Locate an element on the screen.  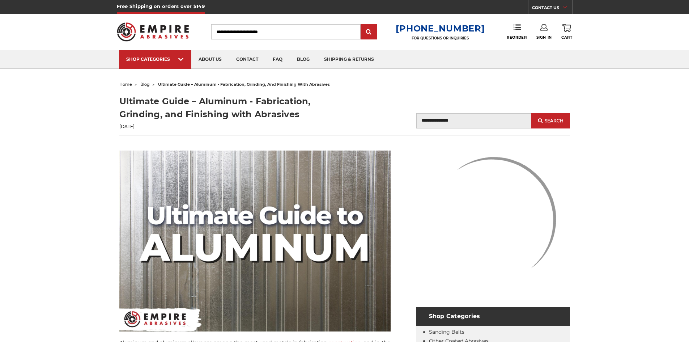
h4: Shop Categories is located at coordinates (493, 316).